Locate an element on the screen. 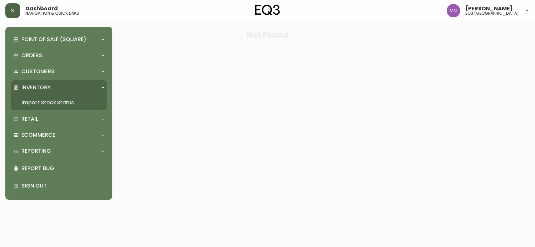 The width and height of the screenshot is (535, 247). div: Orders is located at coordinates (59, 55).